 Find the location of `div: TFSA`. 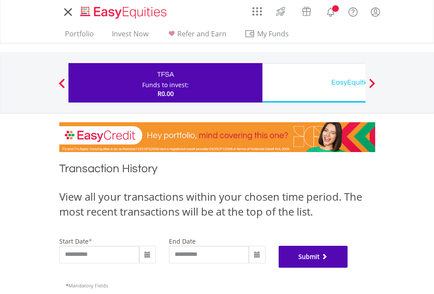

div: TFSA is located at coordinates (165, 75).